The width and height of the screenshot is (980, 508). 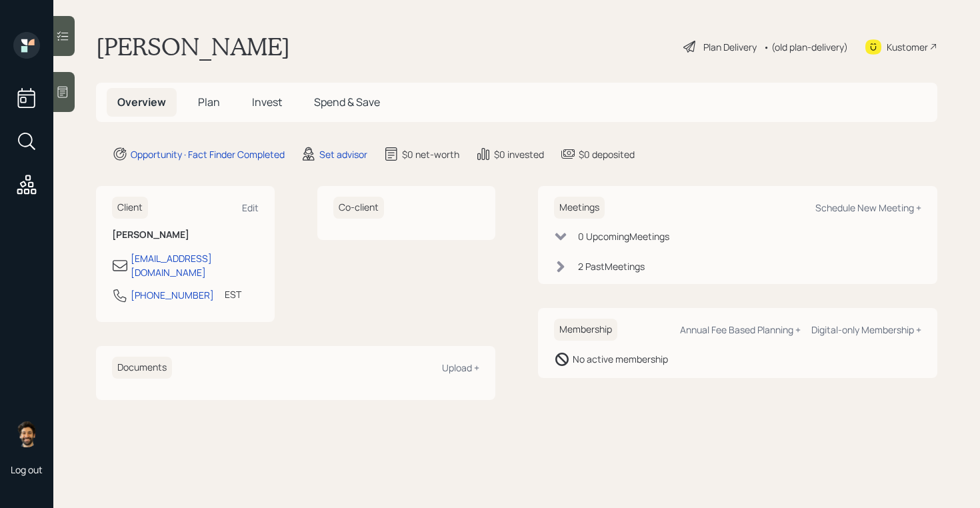 What do you see at coordinates (623, 236) in the screenshot?
I see `div: 0 Upcoming Meeting s` at bounding box center [623, 236].